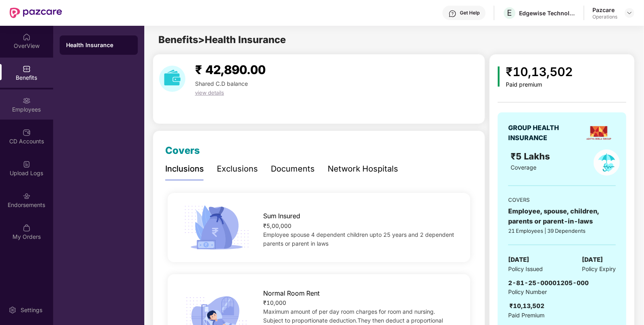 This screenshot has width=644, height=325. Describe the element at coordinates (36, 13) in the screenshot. I see `img: New Pazcare Logo` at that location.